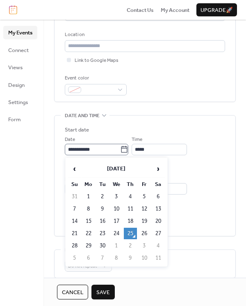  What do you see at coordinates (72, 292) in the screenshot?
I see `button: Cancel` at bounding box center [72, 292].